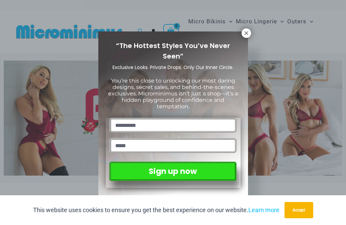 The width and height of the screenshot is (346, 225). Describe the element at coordinates (173, 171) in the screenshot. I see `button: Sign up now` at that location.